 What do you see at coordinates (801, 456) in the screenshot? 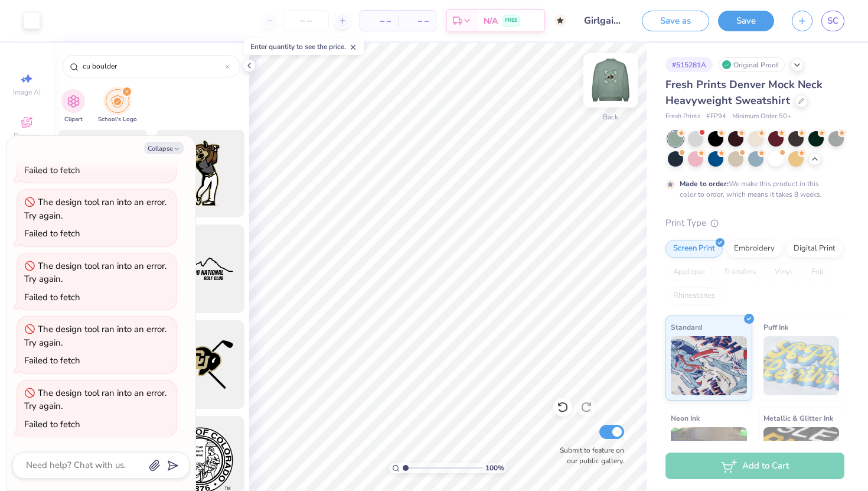
I see `img: Metallic & Glitter Ink` at bounding box center [801, 456].